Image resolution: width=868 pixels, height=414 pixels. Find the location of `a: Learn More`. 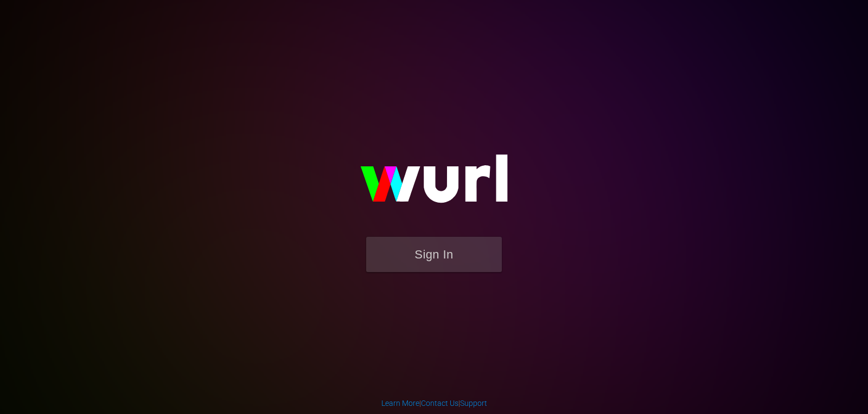

a: Learn More is located at coordinates (400, 404).